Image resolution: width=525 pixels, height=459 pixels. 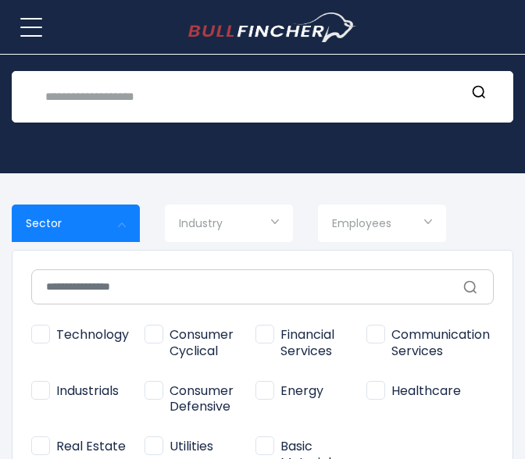 What do you see at coordinates (44, 223) in the screenshot?
I see `span: Sector` at bounding box center [44, 223].